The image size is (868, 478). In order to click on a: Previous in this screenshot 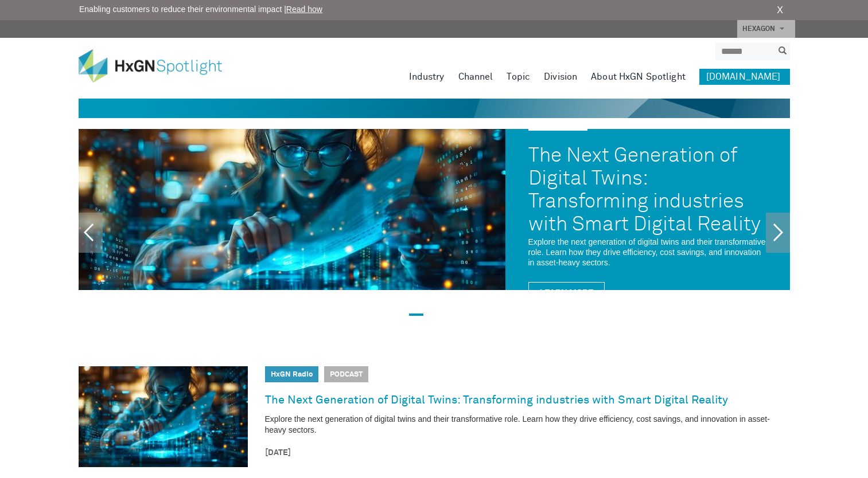, I will do `click(91, 233)`.